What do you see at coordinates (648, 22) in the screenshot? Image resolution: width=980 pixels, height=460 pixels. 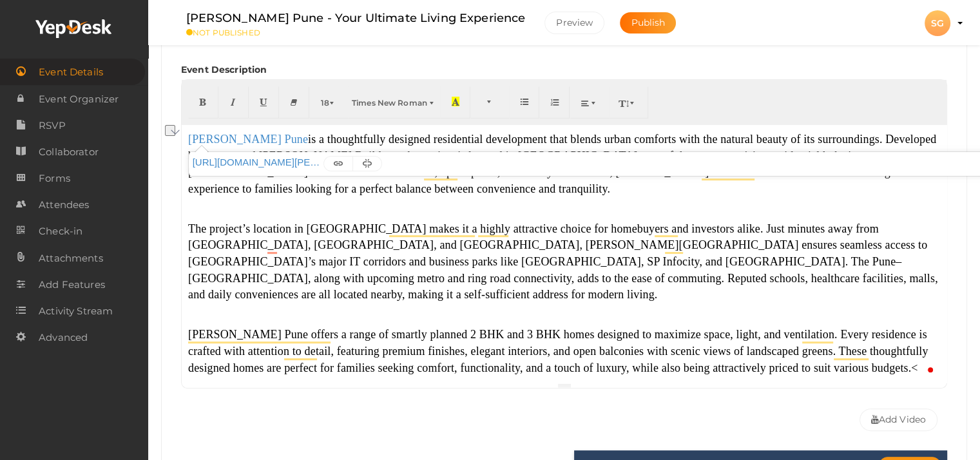 I see `span: Publish` at bounding box center [648, 22].